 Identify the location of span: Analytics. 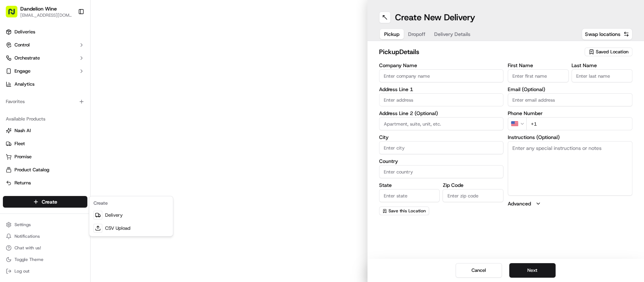
(24, 85).